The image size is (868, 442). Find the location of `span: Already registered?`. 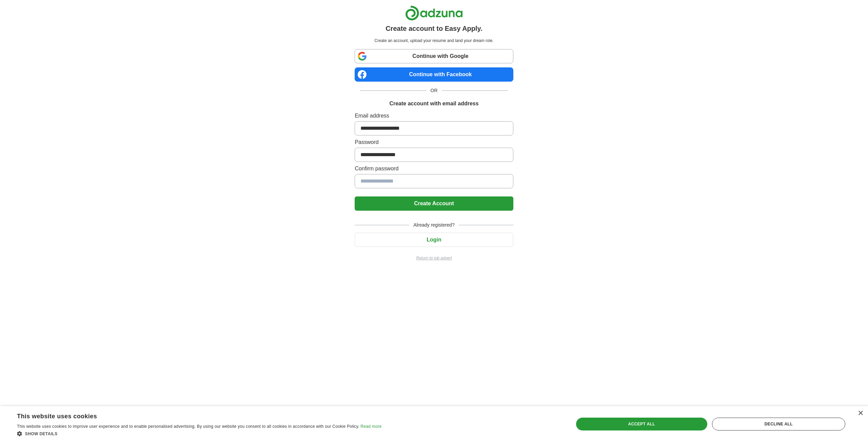

span: Already registered? is located at coordinates (434, 225).